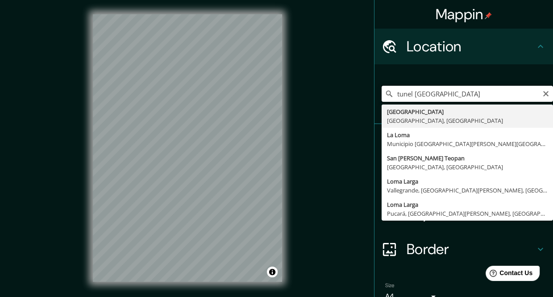  Describe the element at coordinates (471, 46) in the screenshot. I see `h4: Location` at that location.